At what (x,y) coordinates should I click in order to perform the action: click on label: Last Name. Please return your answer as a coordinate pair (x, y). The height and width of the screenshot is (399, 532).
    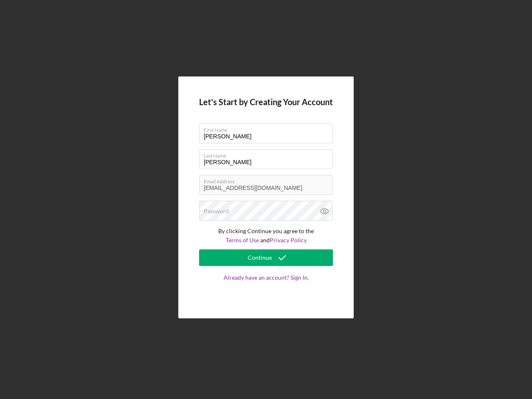
    Looking at the image, I should click on (268, 154).